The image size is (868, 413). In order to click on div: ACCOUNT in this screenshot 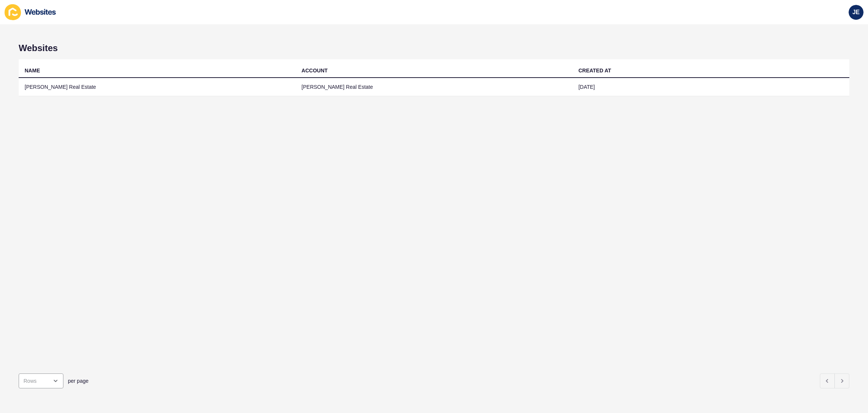, I will do `click(315, 70)`.